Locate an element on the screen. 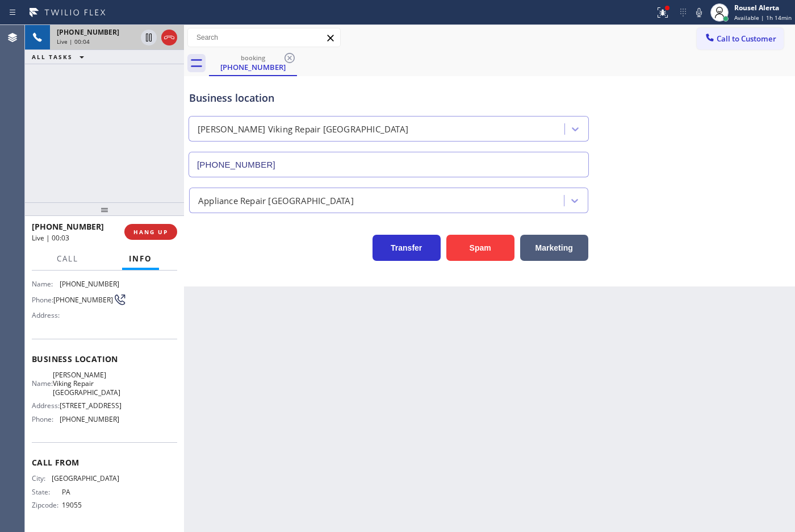 This screenshot has height=532, width=795. span: State: is located at coordinates (47, 491).